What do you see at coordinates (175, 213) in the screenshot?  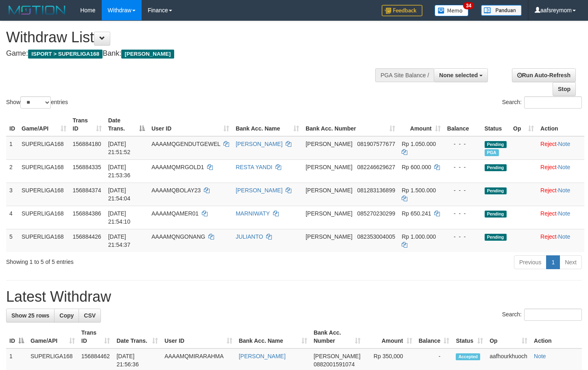 I see `span: AAAAMQAMER01` at bounding box center [175, 213].